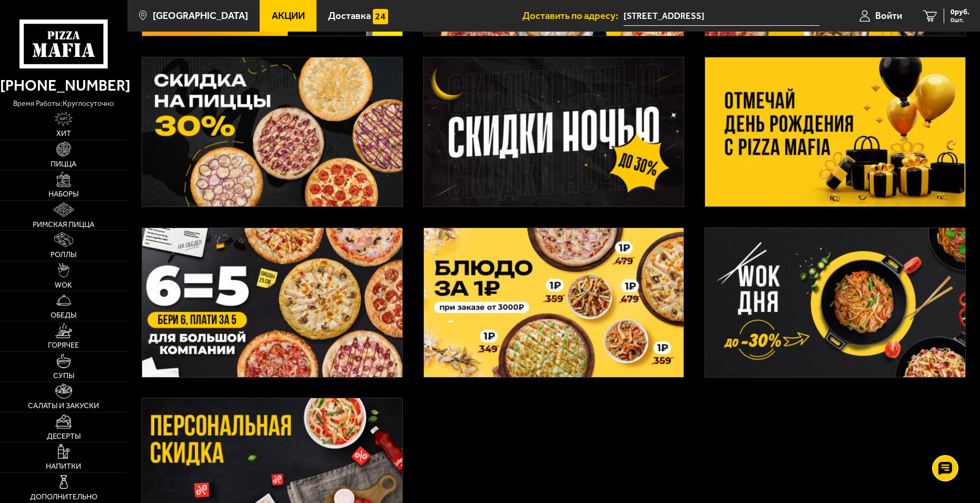  What do you see at coordinates (64, 315) in the screenshot?
I see `span: Обеды` at bounding box center [64, 315].